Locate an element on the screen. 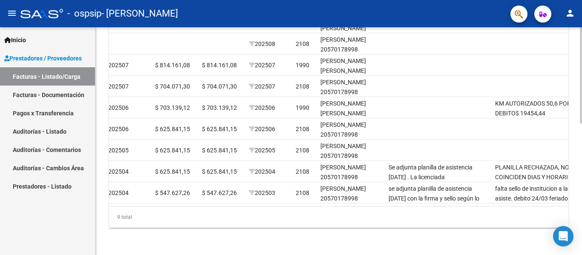 Image resolution: width=582 pixels, height=255 pixels. mat-icon: person is located at coordinates (570, 13).